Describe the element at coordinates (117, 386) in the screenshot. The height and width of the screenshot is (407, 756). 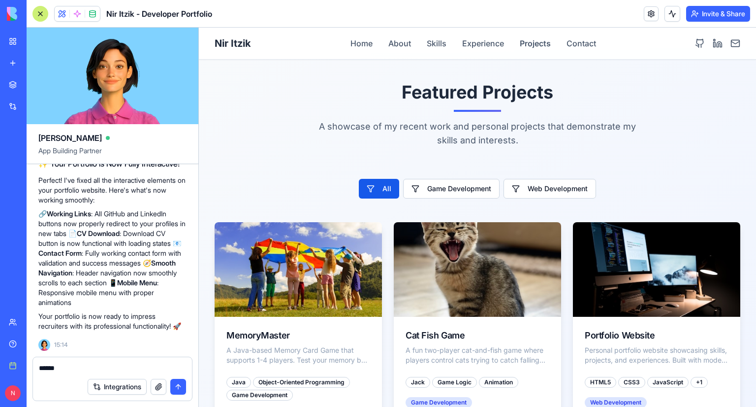
I see `button: Integrations` at that location.